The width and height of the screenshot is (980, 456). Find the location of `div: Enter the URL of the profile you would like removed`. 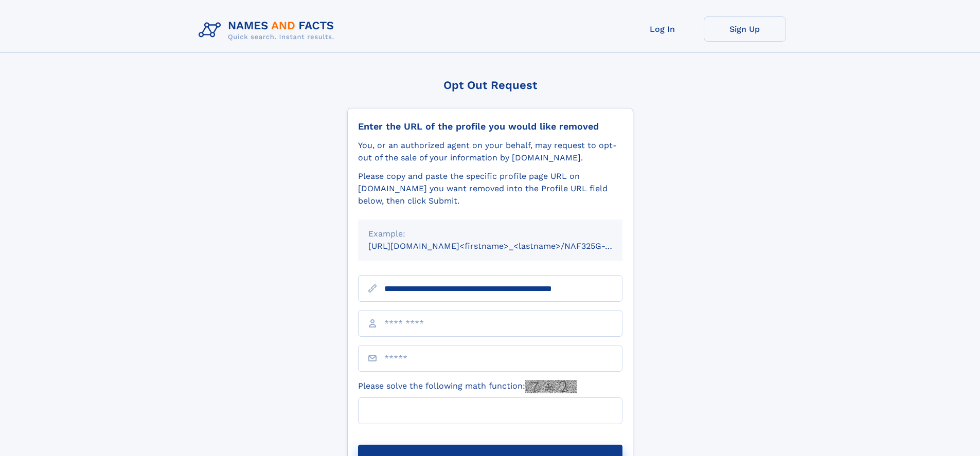

div: Enter the URL of the profile you would like removed is located at coordinates (490, 126).